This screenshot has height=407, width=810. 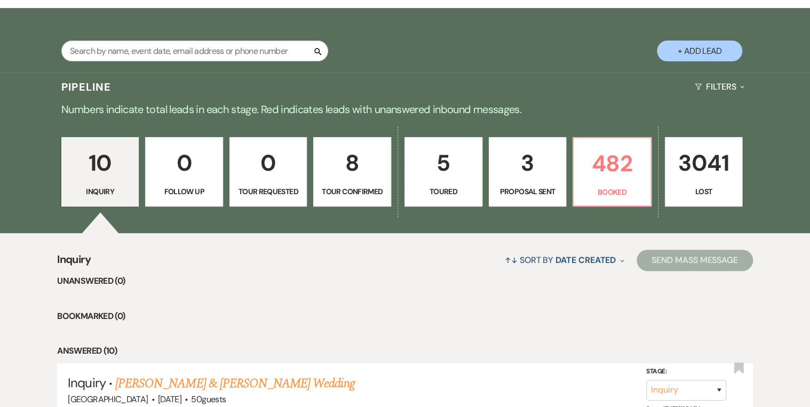 What do you see at coordinates (100, 192) in the screenshot?
I see `p: Inquiry` at bounding box center [100, 192].